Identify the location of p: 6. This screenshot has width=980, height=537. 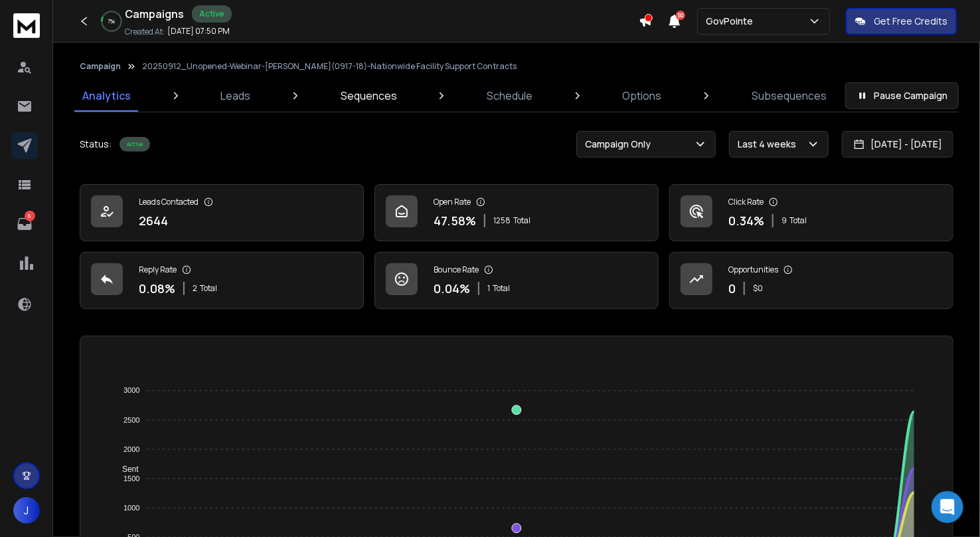
(30, 216).